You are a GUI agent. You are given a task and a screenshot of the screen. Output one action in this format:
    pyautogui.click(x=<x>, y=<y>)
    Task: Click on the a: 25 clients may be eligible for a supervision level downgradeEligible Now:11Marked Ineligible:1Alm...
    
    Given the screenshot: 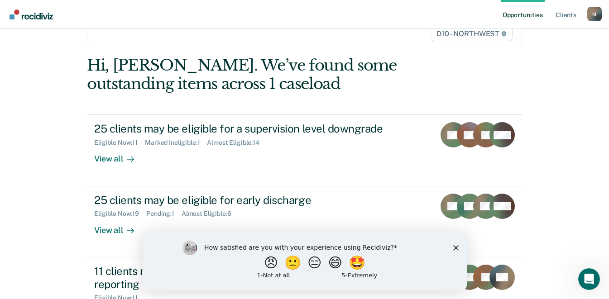 What is the action you would take?
    pyautogui.click(x=304, y=150)
    